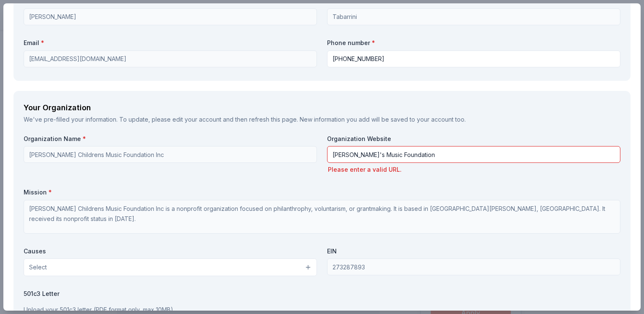  Describe the element at coordinates (170, 43) in the screenshot. I see `label: Email` at that location.